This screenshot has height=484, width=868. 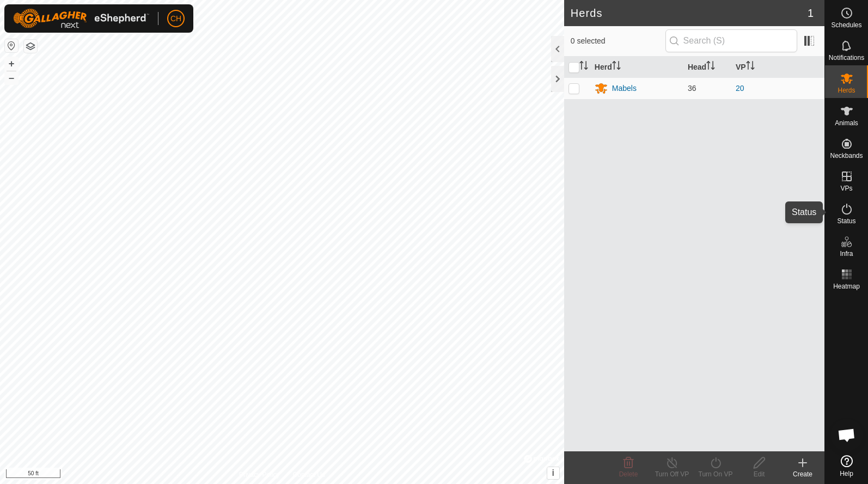 I want to click on input: Search (S), so click(x=731, y=40).